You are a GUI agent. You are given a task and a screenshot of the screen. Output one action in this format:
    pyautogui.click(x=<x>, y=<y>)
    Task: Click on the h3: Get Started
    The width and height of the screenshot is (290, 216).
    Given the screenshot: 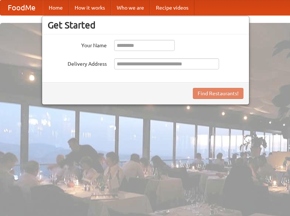 What is the action you would take?
    pyautogui.click(x=145, y=25)
    